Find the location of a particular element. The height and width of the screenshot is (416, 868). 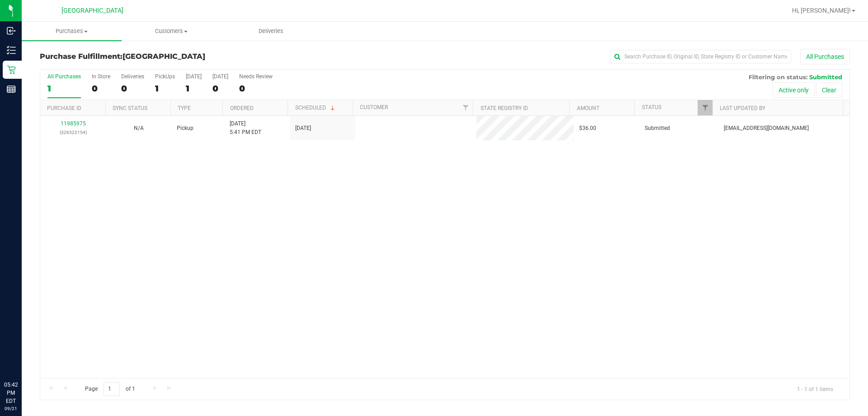

inline-svg: Inventory is located at coordinates (11, 50).